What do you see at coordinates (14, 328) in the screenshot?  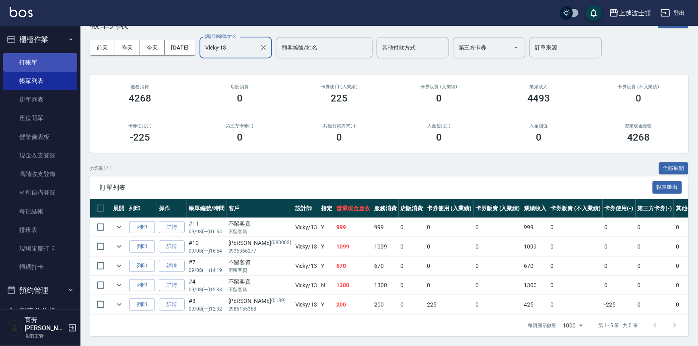 I see `img: Person` at bounding box center [14, 328].